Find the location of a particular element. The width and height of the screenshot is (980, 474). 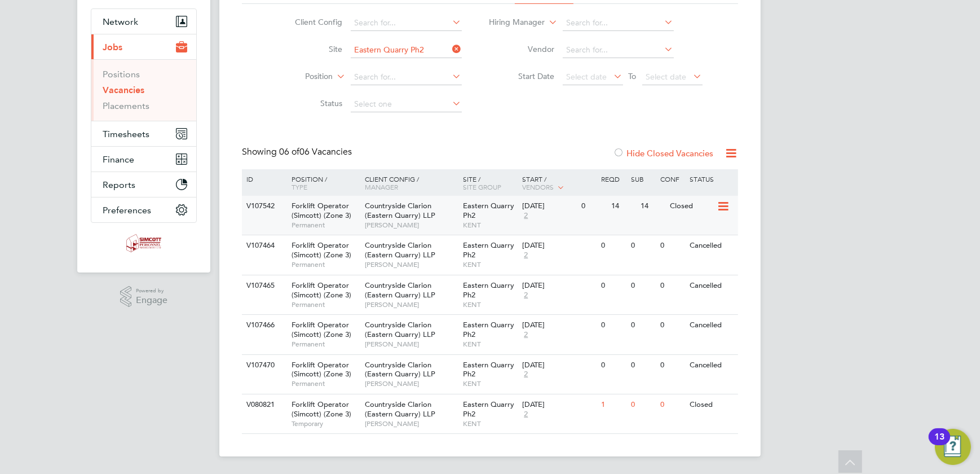

div: 1 is located at coordinates (613, 404).